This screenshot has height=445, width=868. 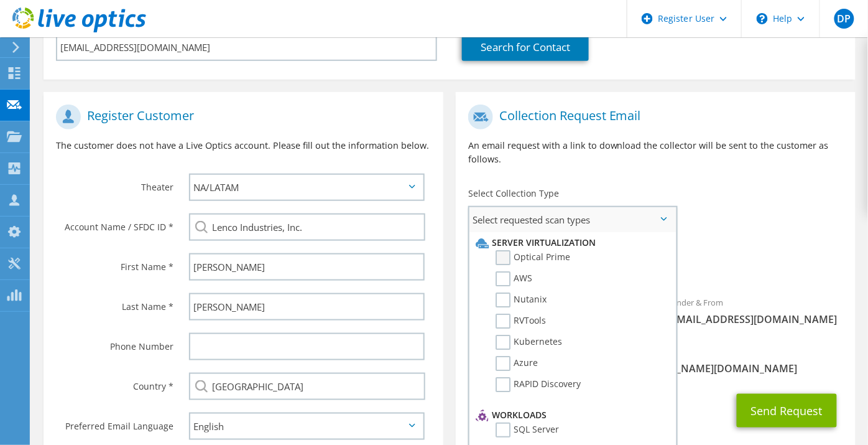 I want to click on label: Select Collection Type, so click(x=514, y=193).